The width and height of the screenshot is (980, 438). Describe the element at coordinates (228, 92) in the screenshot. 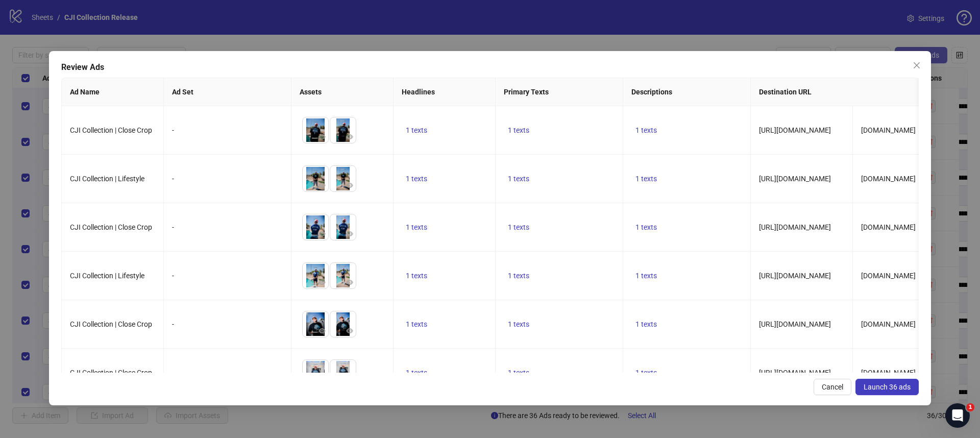

I see `th: Ad Set` at that location.